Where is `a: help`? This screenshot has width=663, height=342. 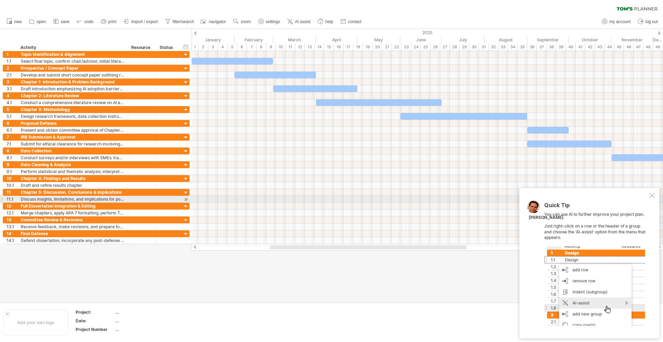 a: help is located at coordinates (326, 22).